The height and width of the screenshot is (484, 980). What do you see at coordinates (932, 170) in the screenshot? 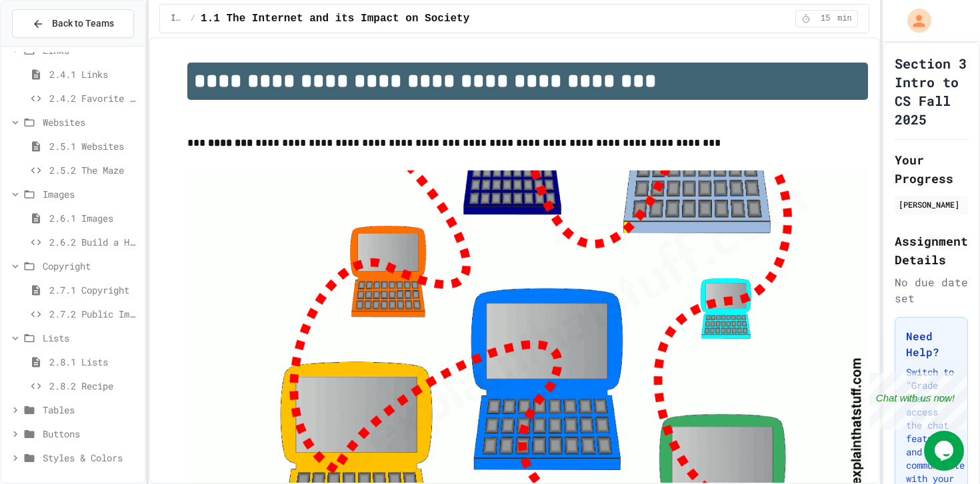
I see `h2: Your Progress` at bounding box center [932, 170].